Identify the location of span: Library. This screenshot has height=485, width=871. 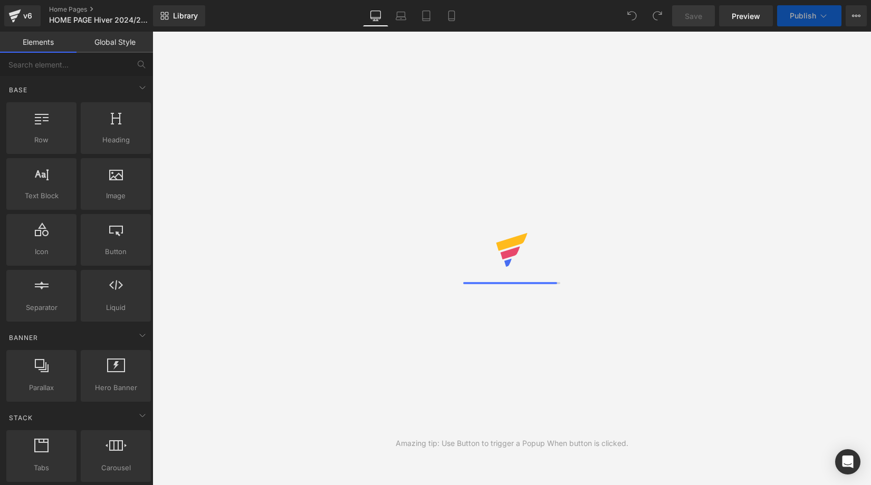
(185, 16).